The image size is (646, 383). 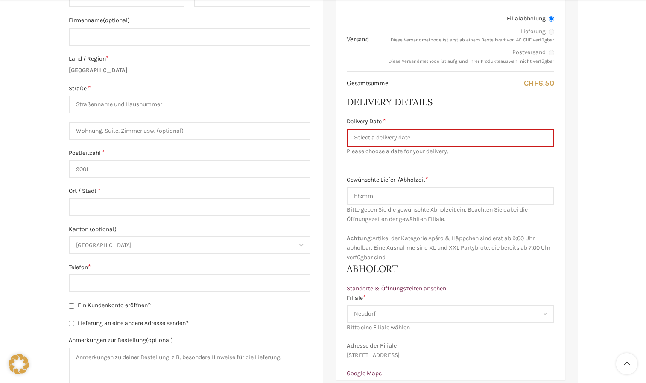 What do you see at coordinates (466, 52) in the screenshot?
I see `label: Postversand` at bounding box center [466, 52].